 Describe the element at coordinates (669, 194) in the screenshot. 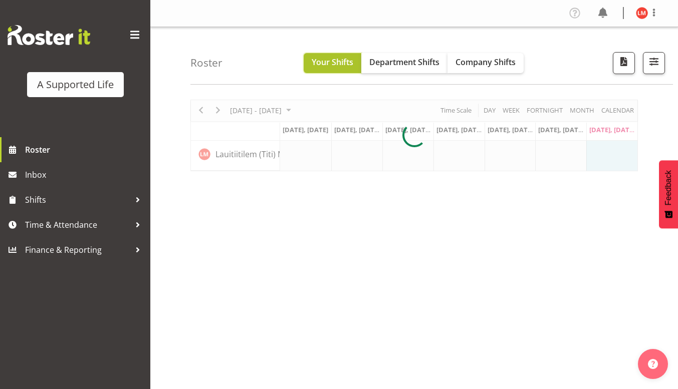

I see `button: Feedback - Show survey` at that location.